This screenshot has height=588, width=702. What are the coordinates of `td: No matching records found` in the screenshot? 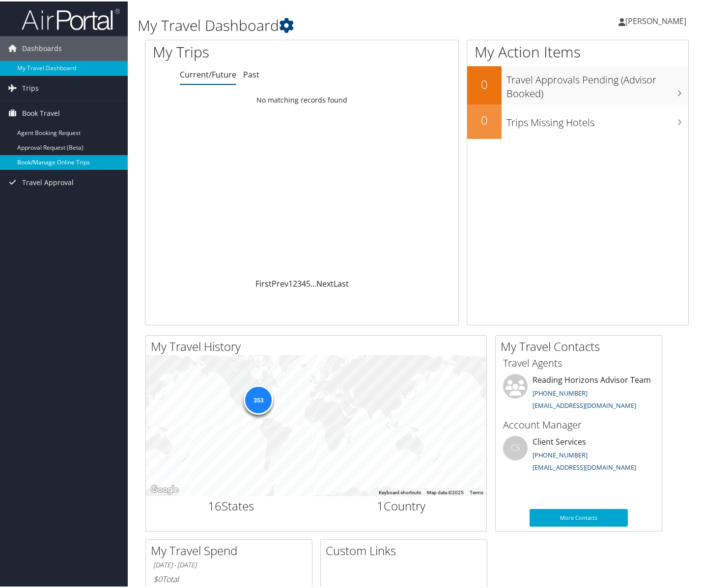 It's located at (302, 99).